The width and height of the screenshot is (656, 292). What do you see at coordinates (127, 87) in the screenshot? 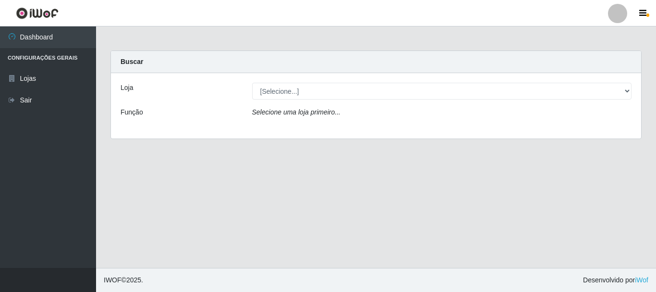
I see `label: Loja` at bounding box center [127, 87].